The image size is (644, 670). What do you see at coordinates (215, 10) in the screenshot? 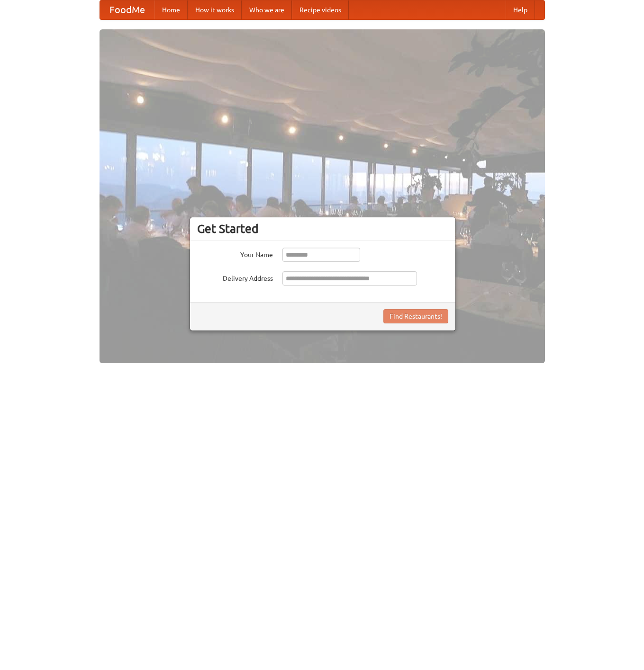
I see `a: How it works` at bounding box center [215, 10].